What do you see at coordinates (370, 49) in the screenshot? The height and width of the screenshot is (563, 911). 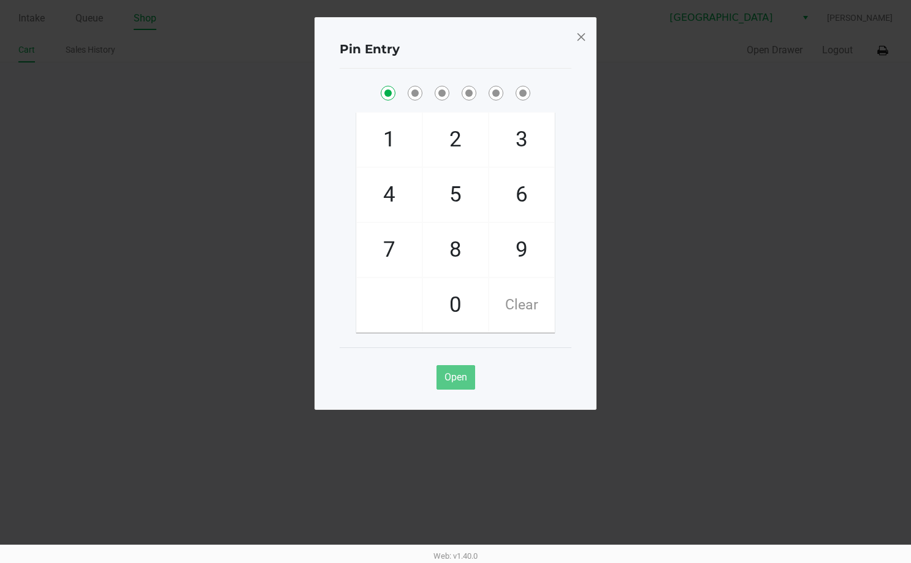 I see `h4: Pin Entry` at bounding box center [370, 49].